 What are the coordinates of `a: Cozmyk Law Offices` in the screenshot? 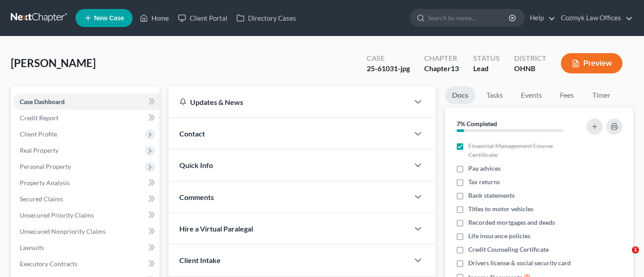 It's located at (595, 18).